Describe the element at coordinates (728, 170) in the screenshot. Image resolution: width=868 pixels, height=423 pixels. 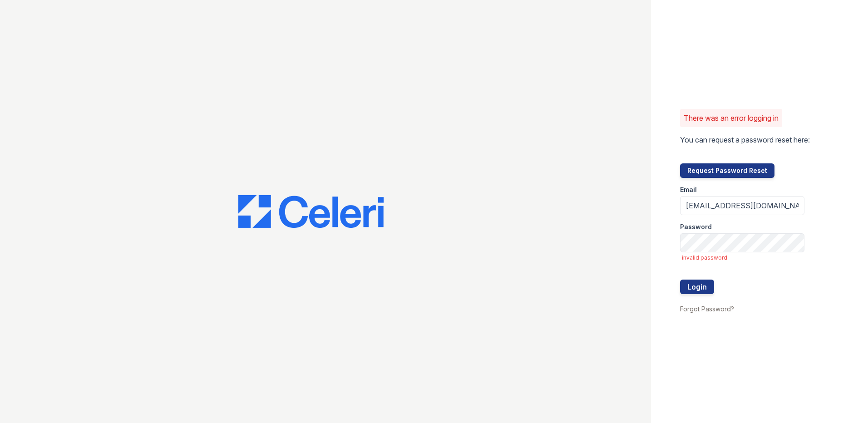
I see `button: Request Password Reset` at that location.